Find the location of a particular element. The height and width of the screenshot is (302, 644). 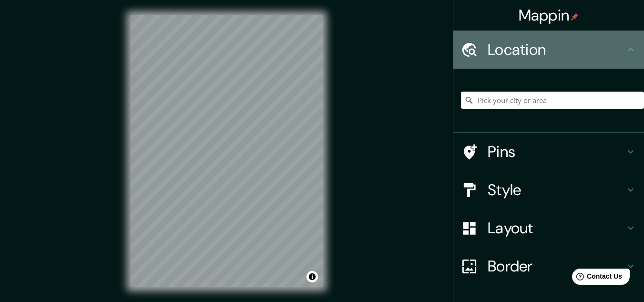

h4: Layout is located at coordinates (556, 228).